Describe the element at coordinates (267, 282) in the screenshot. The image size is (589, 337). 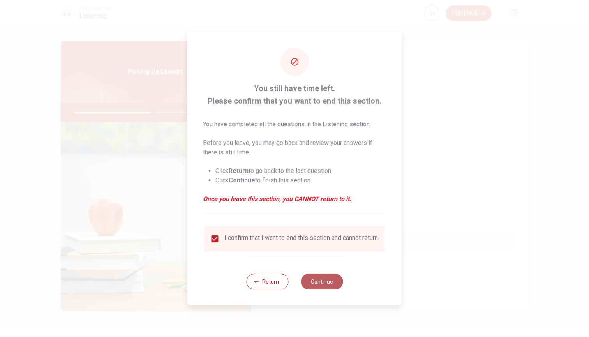
I see `button: Return` at that location.